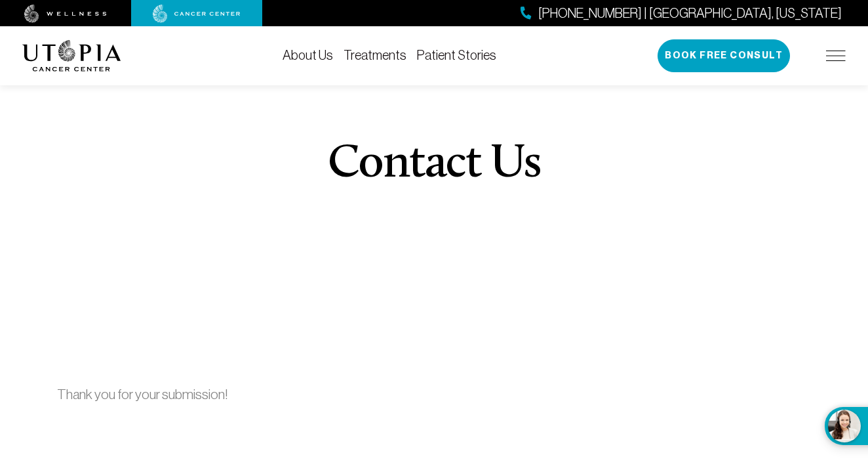 This screenshot has width=868, height=470. What do you see at coordinates (433, 394) in the screenshot?
I see `p: Thank you for your submission!` at bounding box center [433, 394].